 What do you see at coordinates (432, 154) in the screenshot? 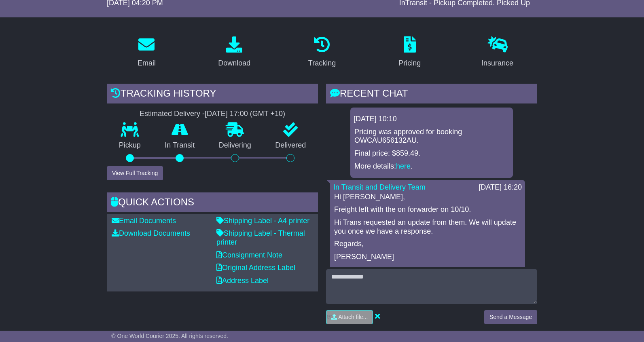
I see `p: Final price: $859.49.` at bounding box center [432, 154].